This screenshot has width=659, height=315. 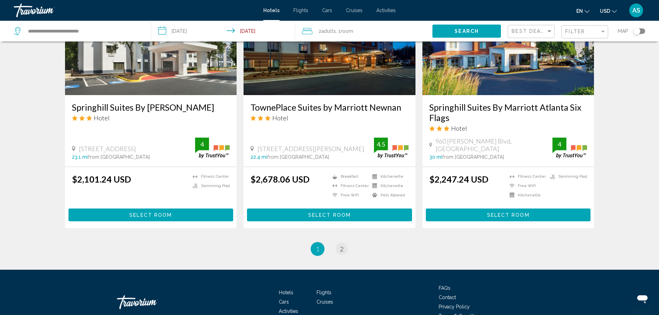 What do you see at coordinates (530, 31) in the screenshot?
I see `span: Best Deals` at bounding box center [530, 31].